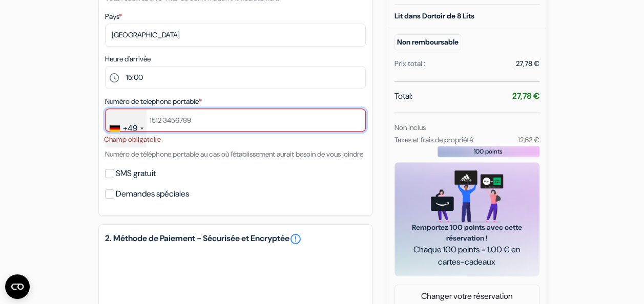  I want to click on span: Remportez 100 points avec cette réservation !, so click(466, 233).